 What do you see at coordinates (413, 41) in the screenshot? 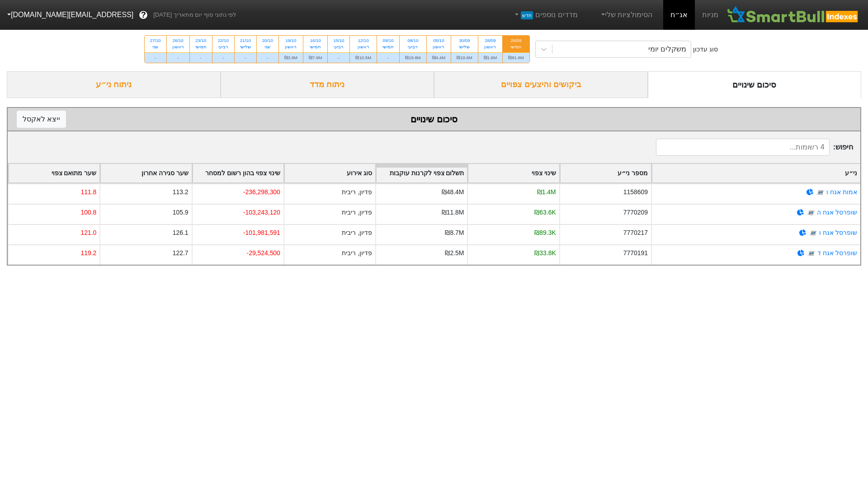
I see `div: 08/10` at bounding box center [413, 41].